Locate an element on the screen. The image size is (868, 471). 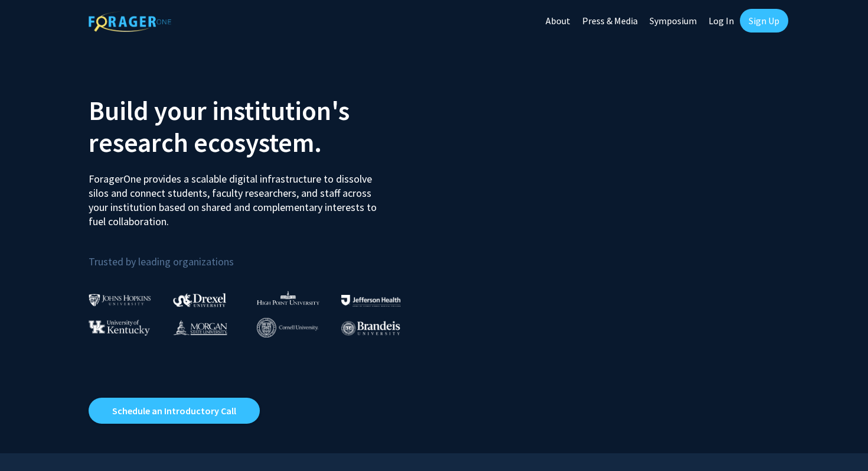
img: Thomas Jefferson University is located at coordinates (371, 300).